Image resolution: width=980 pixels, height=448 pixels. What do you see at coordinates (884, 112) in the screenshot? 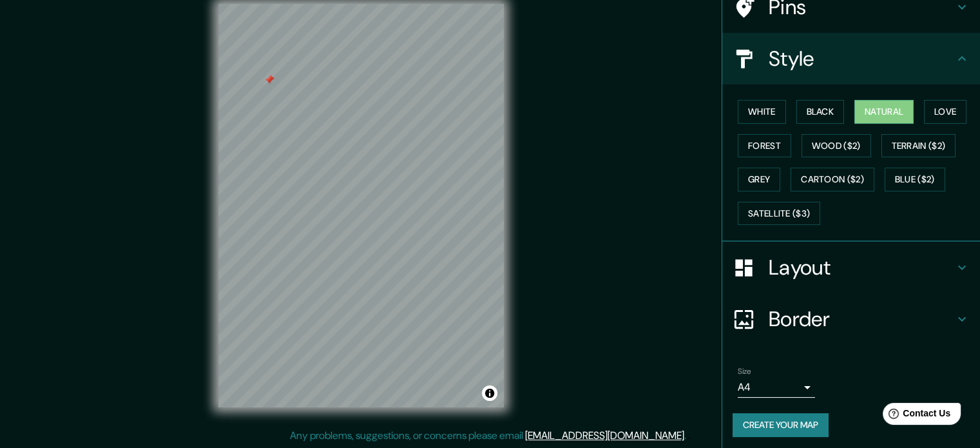
I see `button: Natural` at bounding box center [884, 112].